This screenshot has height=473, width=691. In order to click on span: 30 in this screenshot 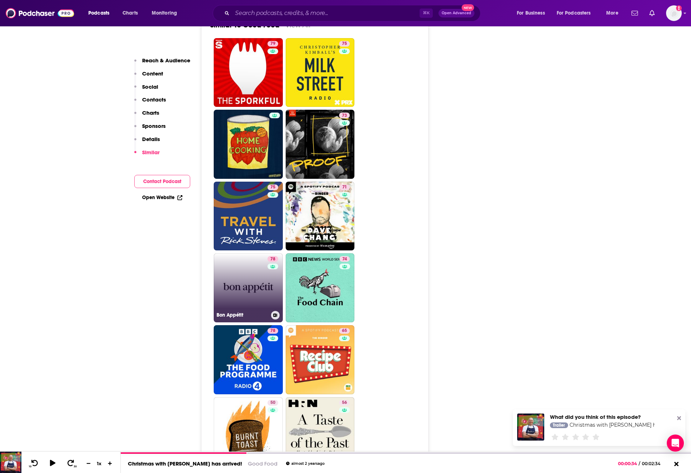, I will do `click(75, 467)`.